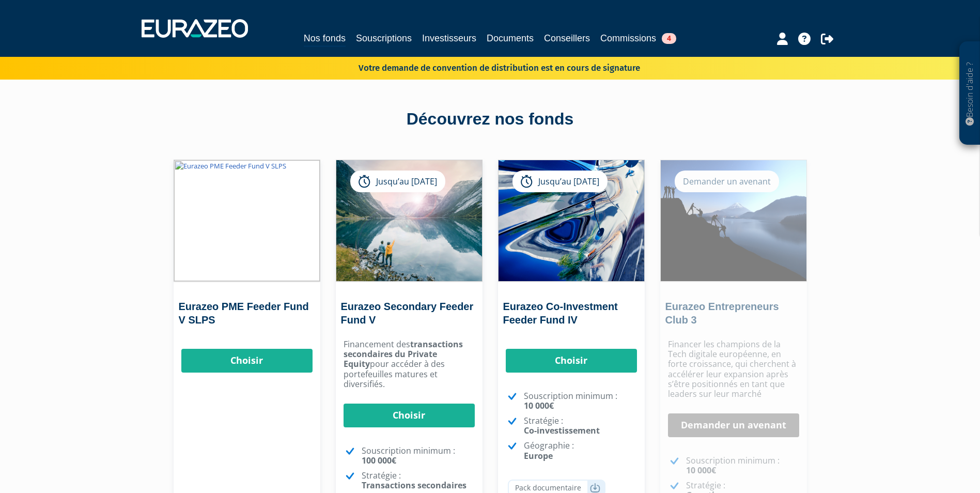  Describe the element at coordinates (378, 461) in the screenshot. I see `strong: 100 000€` at that location.